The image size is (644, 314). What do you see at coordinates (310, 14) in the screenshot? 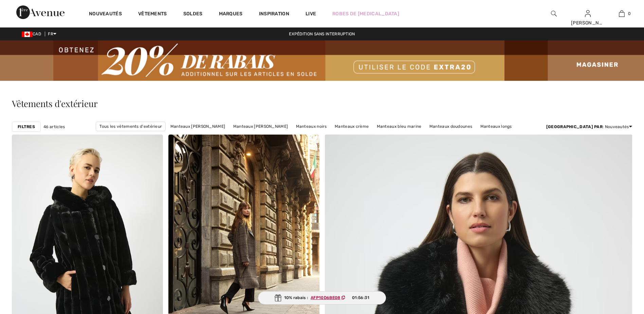
I see `a: Live` at bounding box center [310, 14].